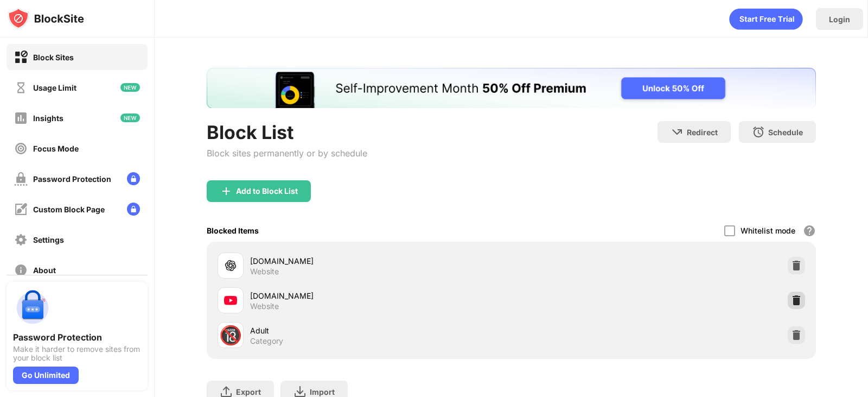 Image resolution: width=868 pixels, height=397 pixels. Describe the element at coordinates (20, 179) in the screenshot. I see `img: password-protection-off.svg` at that location.